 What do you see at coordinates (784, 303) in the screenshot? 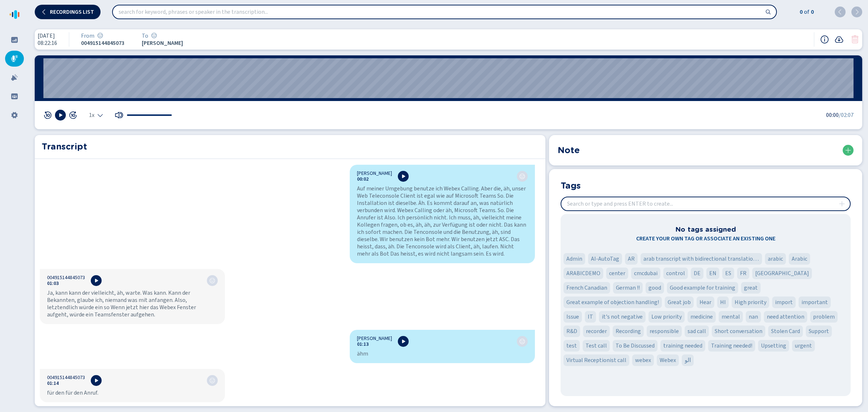
I see `div: Tag 'import'` at bounding box center [784, 303].